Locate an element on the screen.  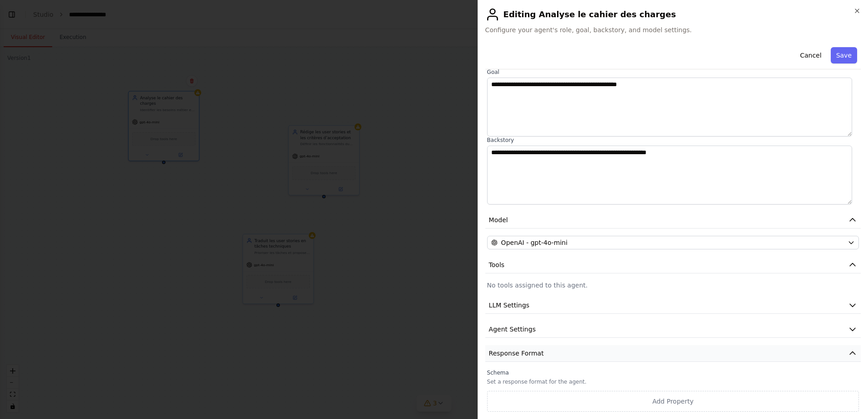
span: Configure your agent's role, goal, backstory, and model settings. is located at coordinates (673, 30).